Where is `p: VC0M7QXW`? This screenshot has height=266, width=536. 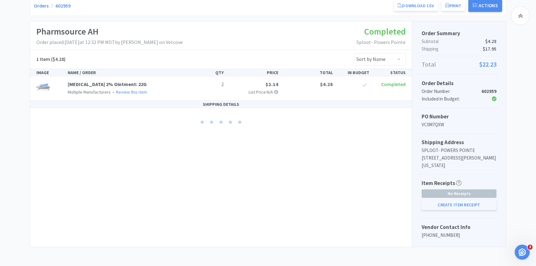 p: VC0M7QXW is located at coordinates (459, 125).